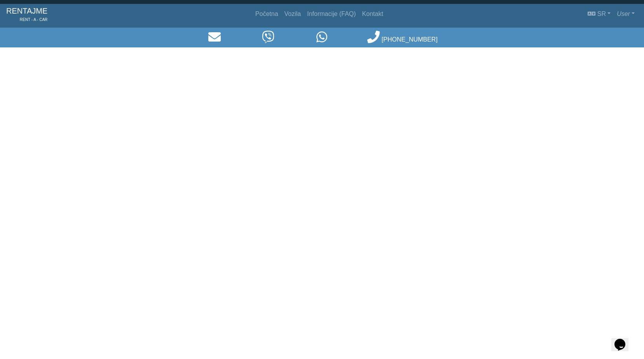 This screenshot has height=359, width=644. What do you see at coordinates (27, 13) in the screenshot?
I see `a: RENTAJMERENT - A - CAR` at bounding box center [27, 13].